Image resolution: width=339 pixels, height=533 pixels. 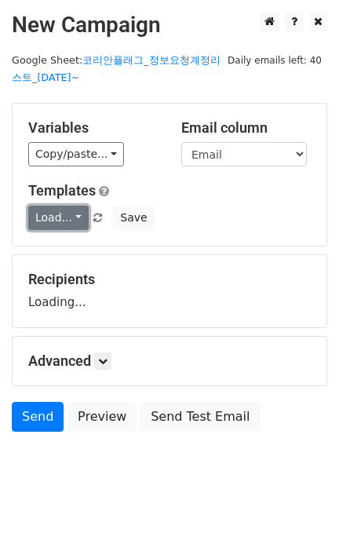 What do you see at coordinates (102, 417) in the screenshot?
I see `a: Preview` at bounding box center [102, 417].